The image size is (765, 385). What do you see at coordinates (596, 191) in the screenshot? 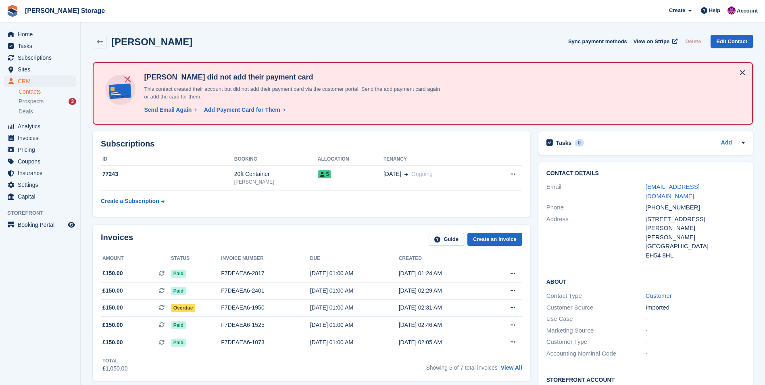
I see `div: Email` at bounding box center [596, 191].